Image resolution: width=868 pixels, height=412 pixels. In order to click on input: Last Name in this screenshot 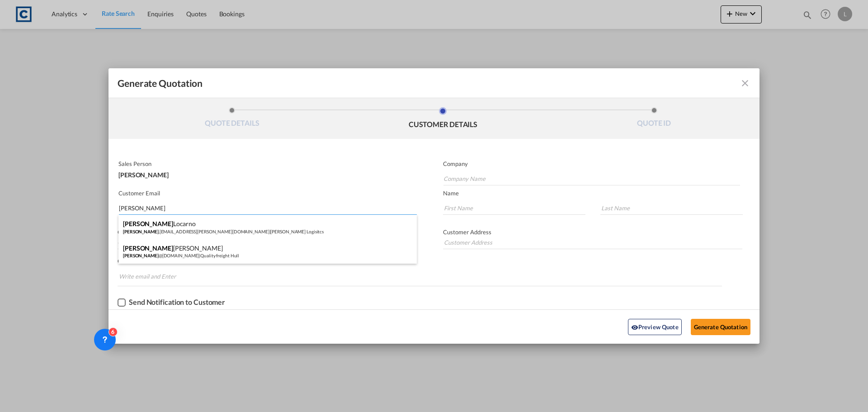, I will do `click(671, 208)`.